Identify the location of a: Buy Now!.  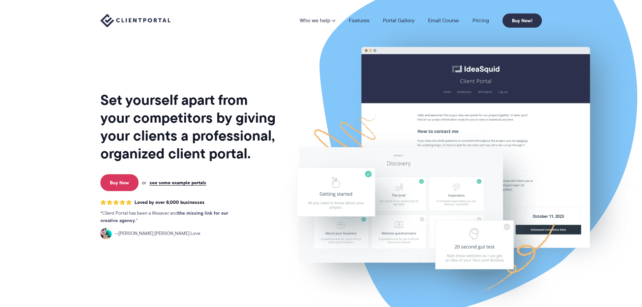
(522, 21).